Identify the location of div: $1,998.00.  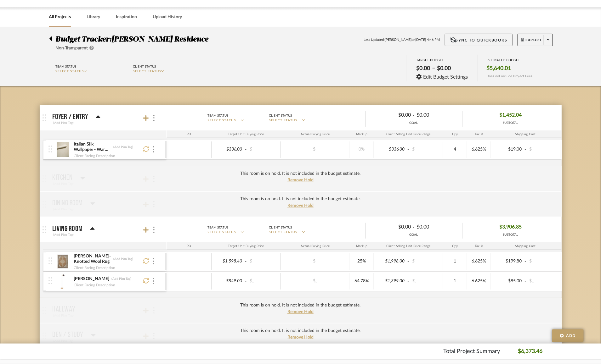
(391, 261).